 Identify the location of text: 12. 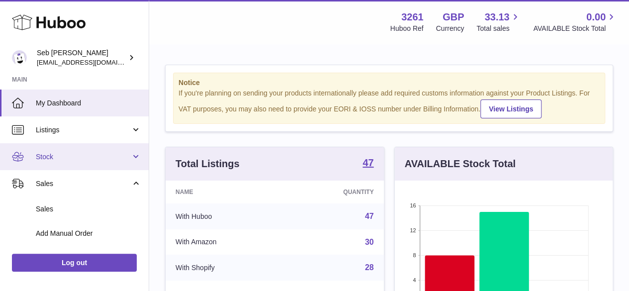
(413, 230).